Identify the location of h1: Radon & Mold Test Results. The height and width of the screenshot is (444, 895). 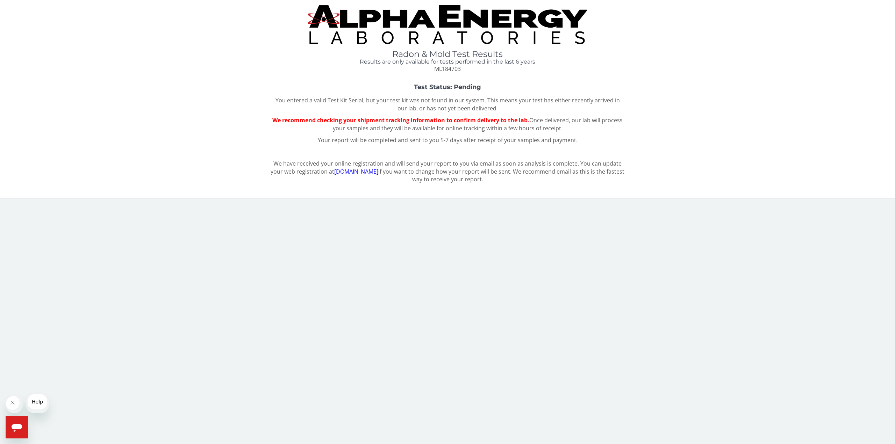
(447, 54).